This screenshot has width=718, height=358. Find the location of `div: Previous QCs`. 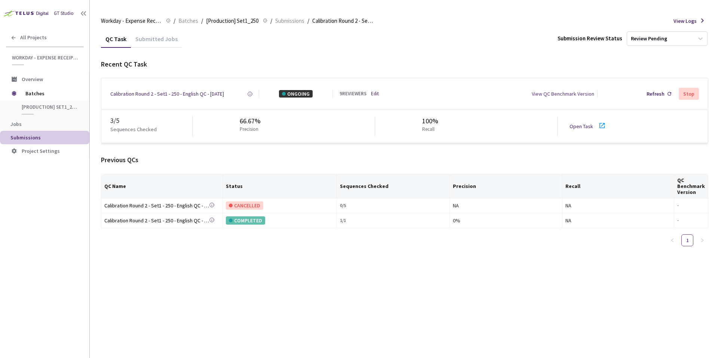

div: Previous QCs is located at coordinates (405, 160).